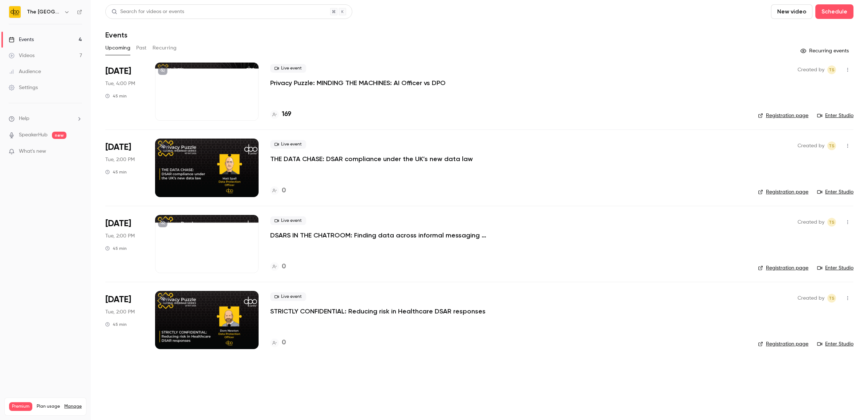 This screenshot has width=868, height=420. What do you see at coordinates (46, 119) in the screenshot?
I see `li: help-dropdown-opener` at bounding box center [46, 119].